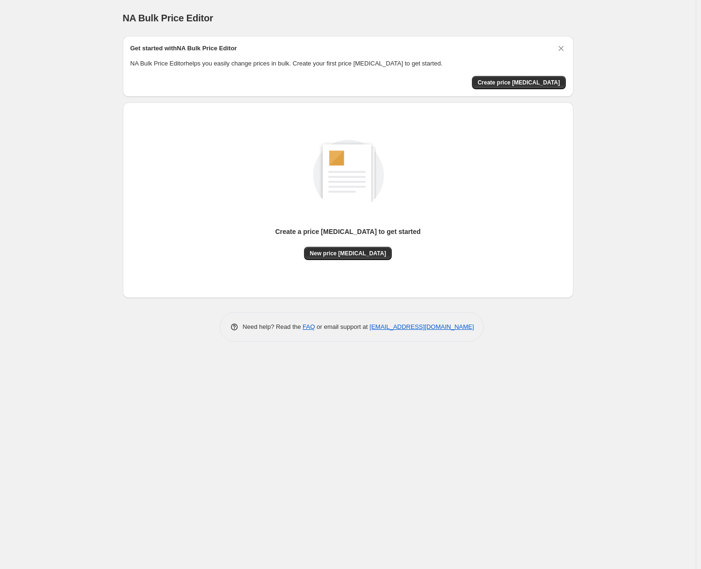 The height and width of the screenshot is (569, 701). Describe the element at coordinates (273, 326) in the screenshot. I see `span: Need help? Read the` at that location.